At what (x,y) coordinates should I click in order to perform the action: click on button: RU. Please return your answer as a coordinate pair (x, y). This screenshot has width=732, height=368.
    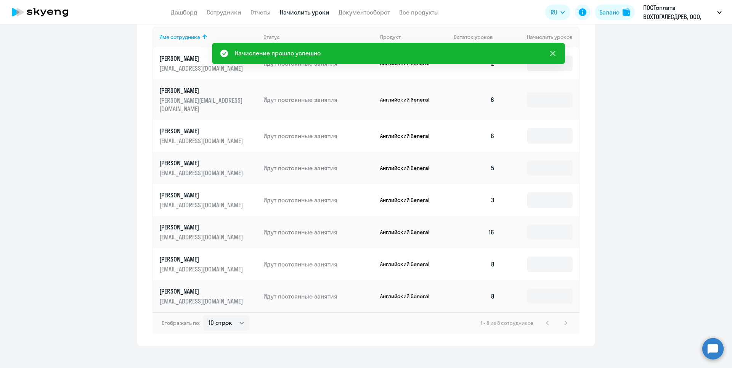
    Looking at the image, I should click on (558, 12).